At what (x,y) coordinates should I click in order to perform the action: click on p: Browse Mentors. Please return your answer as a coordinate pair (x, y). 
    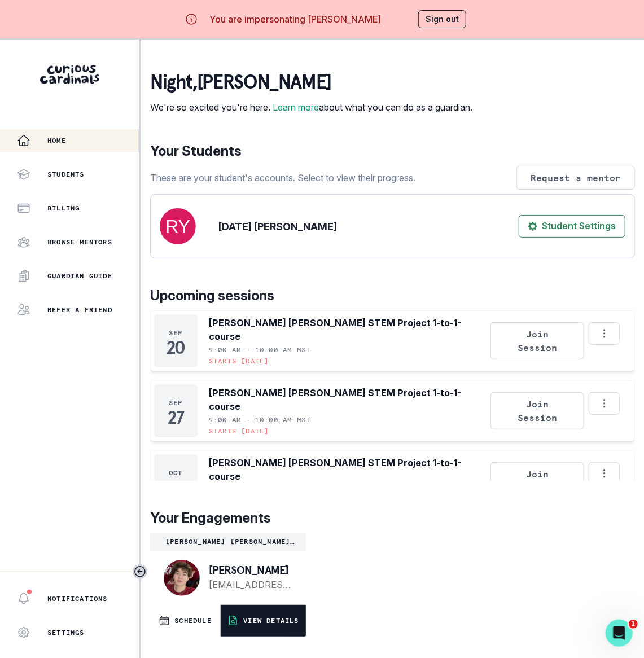
    Looking at the image, I should click on (79, 242).